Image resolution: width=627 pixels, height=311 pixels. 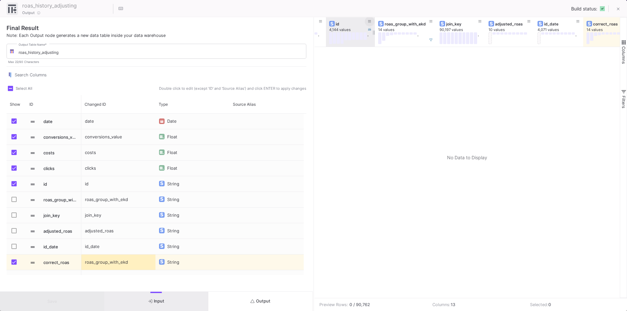 What do you see at coordinates (361, 305) in the screenshot?
I see `b: / 90,762` at bounding box center [361, 305].